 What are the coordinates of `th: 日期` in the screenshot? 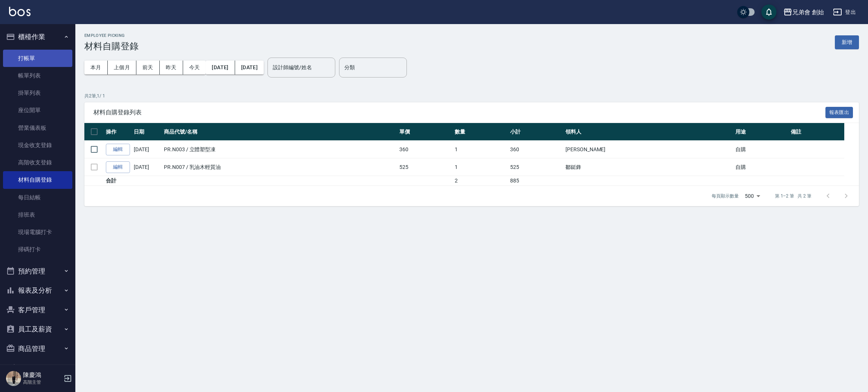 It's located at (147, 132).